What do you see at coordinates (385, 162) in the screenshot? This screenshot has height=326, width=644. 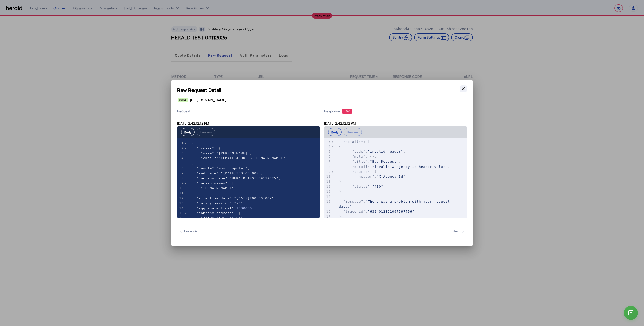 I see `span: "Bad Request"` at bounding box center [385, 162].